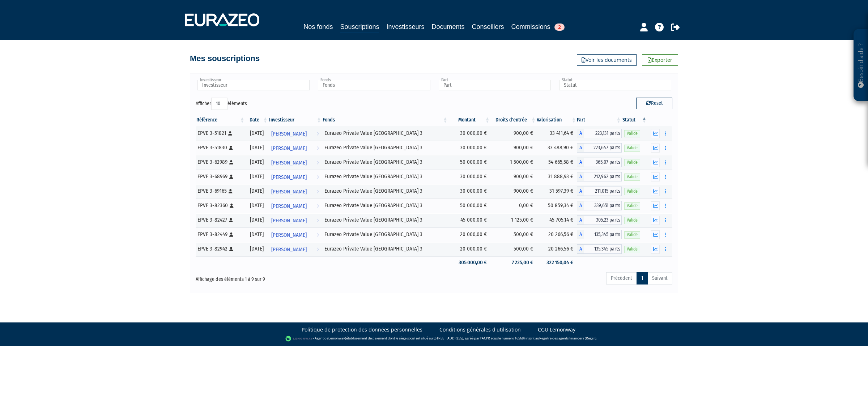  I want to click on td: 33 488,90 €, so click(557, 147).